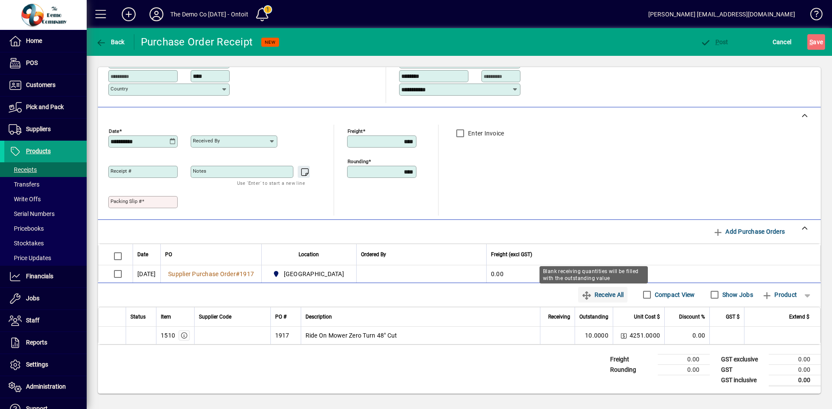 Image resolution: width=832 pixels, height=409 pixels. Describe the element at coordinates (421, 255) in the screenshot. I see `div: Ordered By` at that location.